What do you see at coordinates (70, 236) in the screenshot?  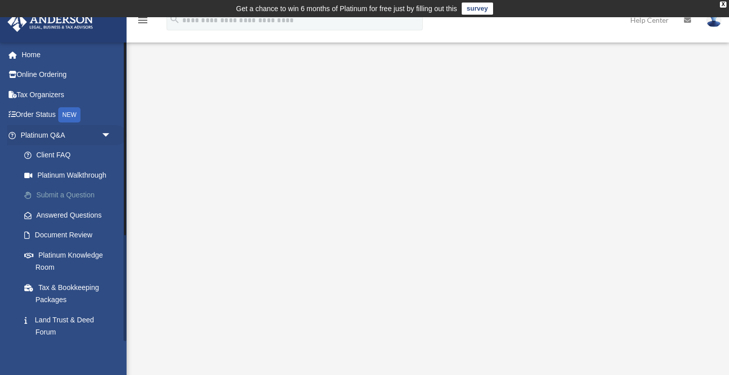 I see `a: Document Review` at bounding box center [70, 236].